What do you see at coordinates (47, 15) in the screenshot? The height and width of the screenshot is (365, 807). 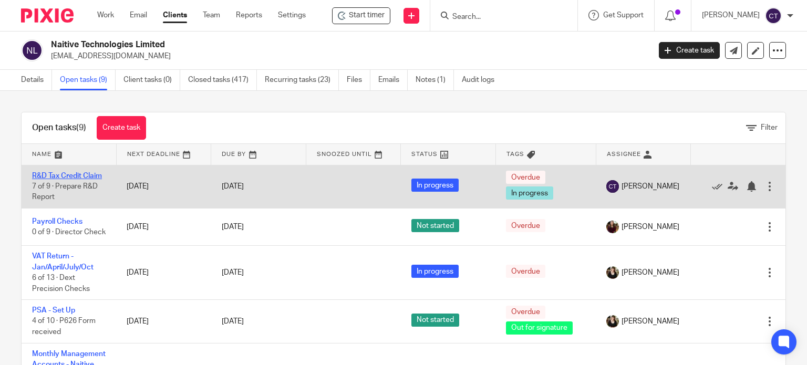 I see `img: Pixie` at bounding box center [47, 15].